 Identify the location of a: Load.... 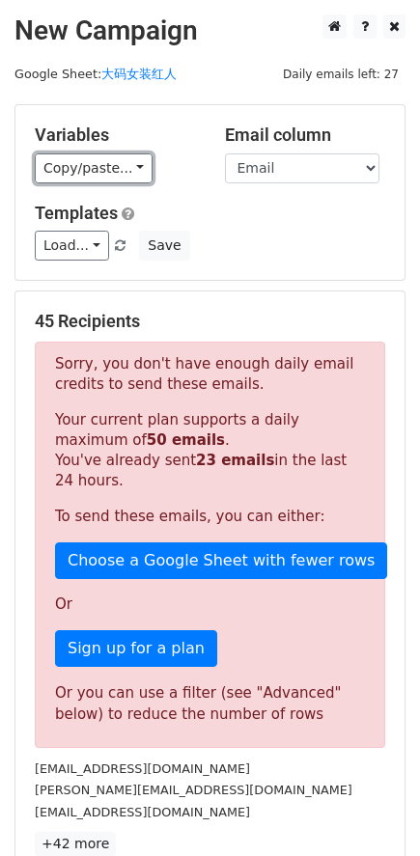
(71, 245).